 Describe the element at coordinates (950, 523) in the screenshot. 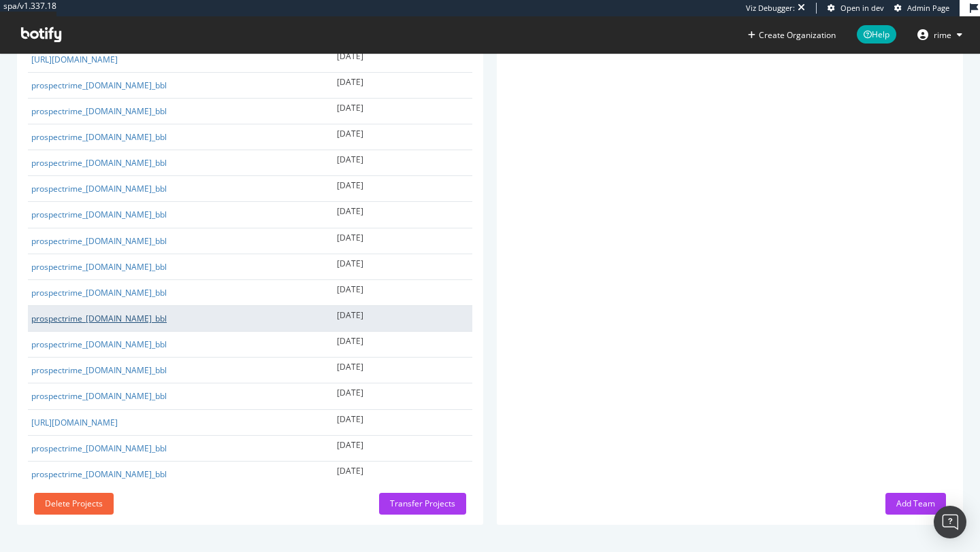

I see `div: Open Intercom Messenger` at that location.